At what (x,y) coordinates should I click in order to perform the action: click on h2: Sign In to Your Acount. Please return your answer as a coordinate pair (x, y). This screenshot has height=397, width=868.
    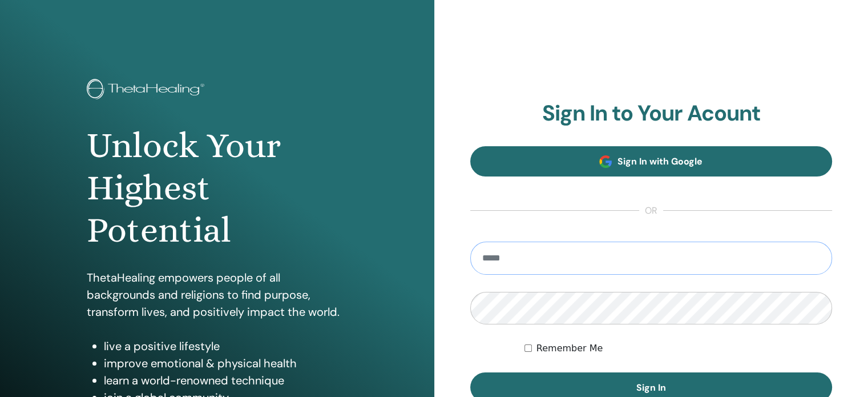
    Looking at the image, I should click on (652, 114).